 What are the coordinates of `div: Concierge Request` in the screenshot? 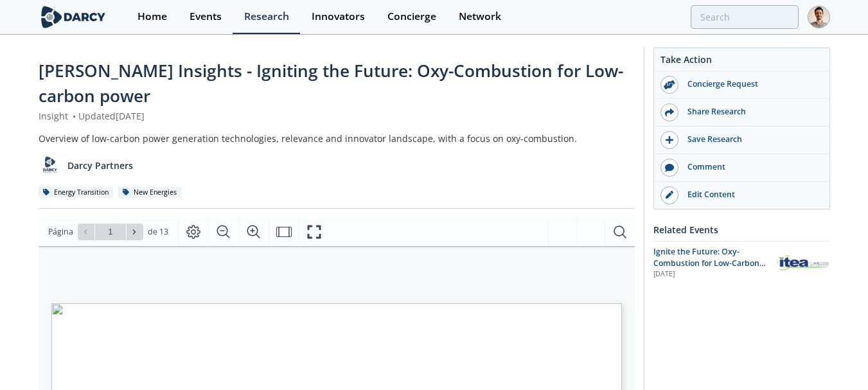 It's located at (750, 84).